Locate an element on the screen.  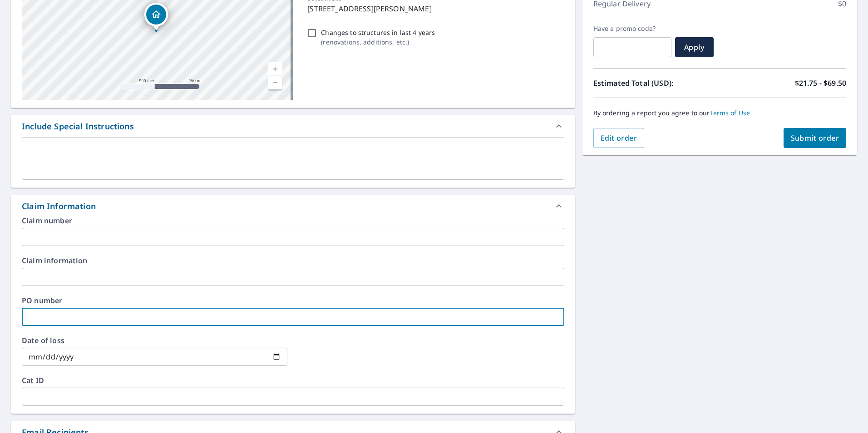
span: Submit order is located at coordinates (815, 138).